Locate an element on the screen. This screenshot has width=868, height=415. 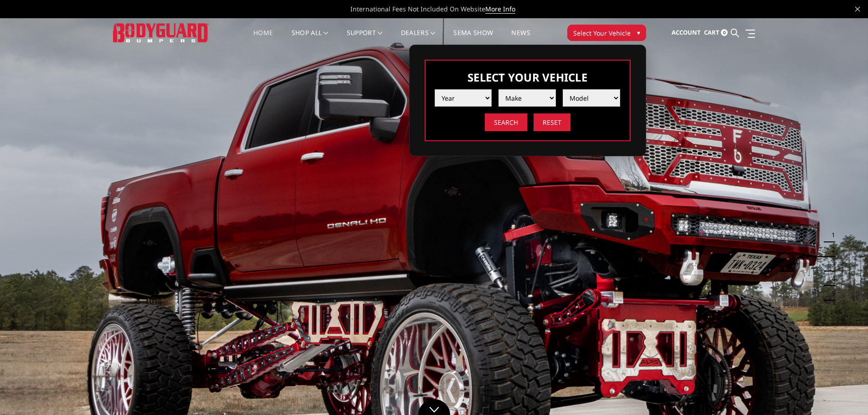
button: Select Your Vehicle is located at coordinates (607, 33).